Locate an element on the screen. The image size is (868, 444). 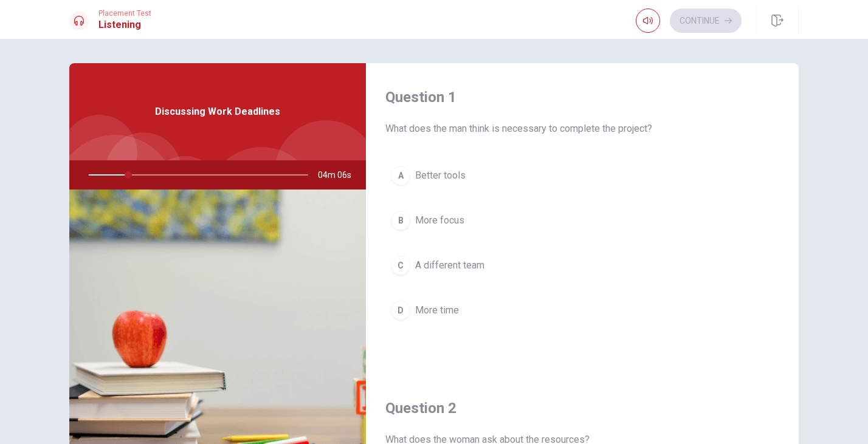
span: 04m 06s is located at coordinates (339, 175).